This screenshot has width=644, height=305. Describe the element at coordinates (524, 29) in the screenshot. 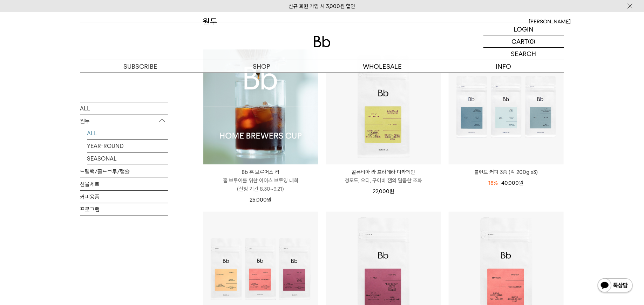

I see `a: LOGIN` at that location.